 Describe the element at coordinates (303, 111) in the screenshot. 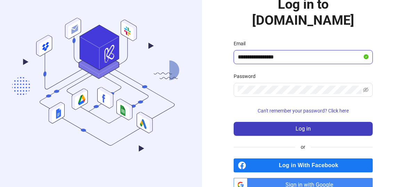

I see `span: Can't remember your password? Click here` at that location.